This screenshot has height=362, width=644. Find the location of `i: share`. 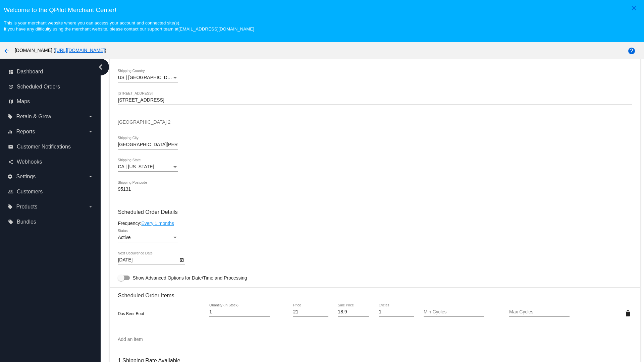

i: share is located at coordinates (10, 162).